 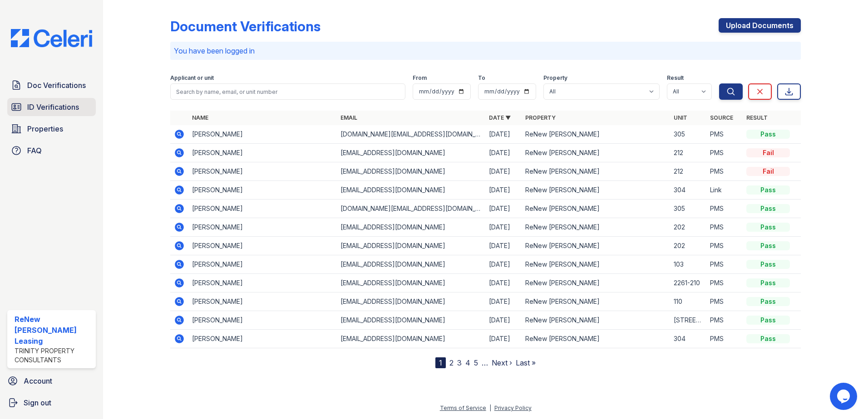 I want to click on label: To, so click(x=482, y=78).